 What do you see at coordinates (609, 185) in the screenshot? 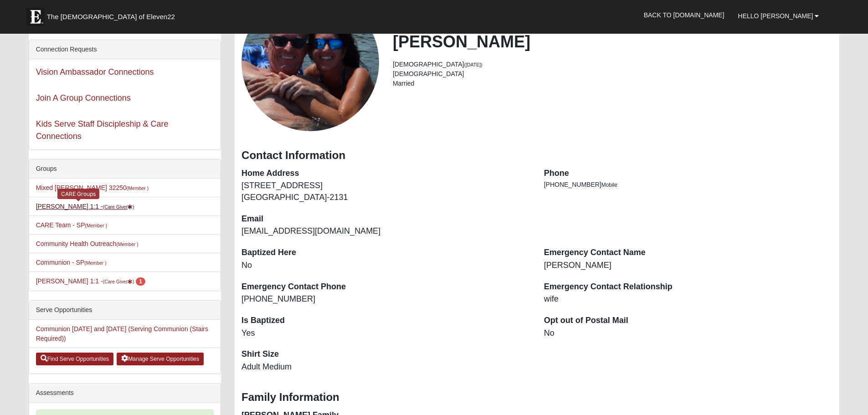
I see `span: Mobile` at bounding box center [609, 185].